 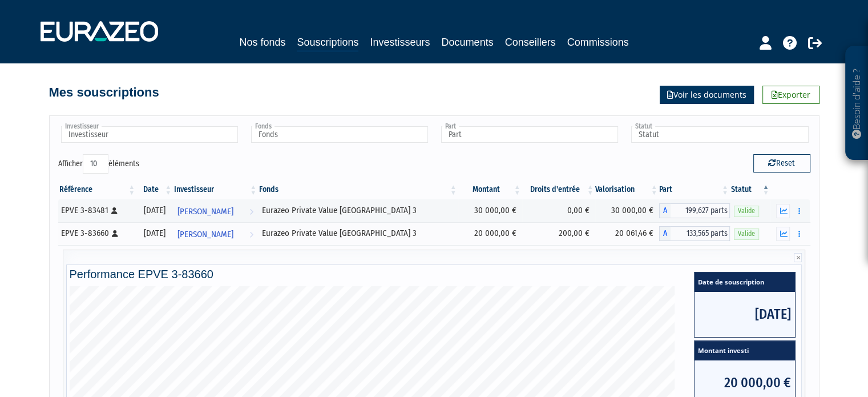 What do you see at coordinates (694, 189) in the screenshot?
I see `th: Part: activer pour trier la colonne par ordre croissant` at bounding box center [694, 189].